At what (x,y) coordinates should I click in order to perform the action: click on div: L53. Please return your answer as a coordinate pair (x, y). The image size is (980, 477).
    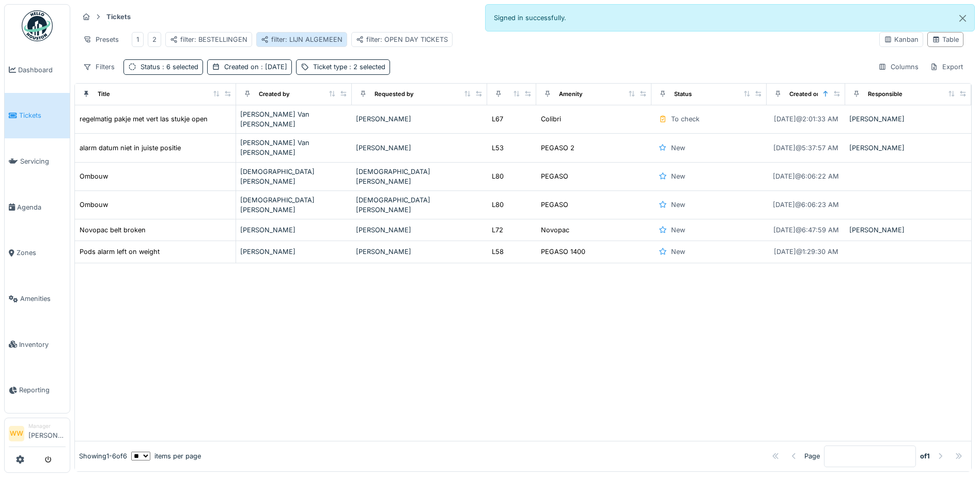
    Looking at the image, I should click on (498, 148).